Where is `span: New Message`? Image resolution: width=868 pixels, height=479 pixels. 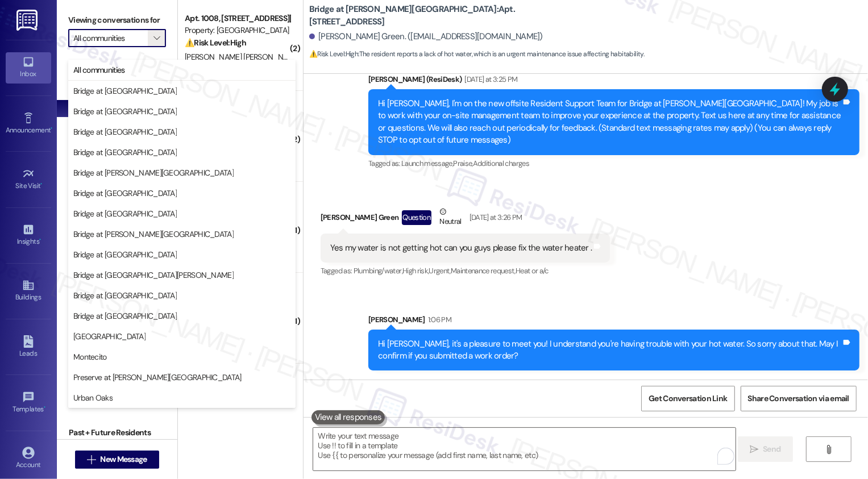
span: New Message is located at coordinates (123, 459).